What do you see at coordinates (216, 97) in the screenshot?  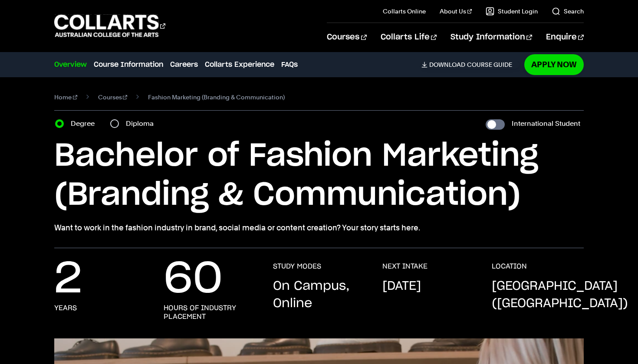 I see `span: Fashion Marketing (Branding & Communication)` at bounding box center [216, 97].